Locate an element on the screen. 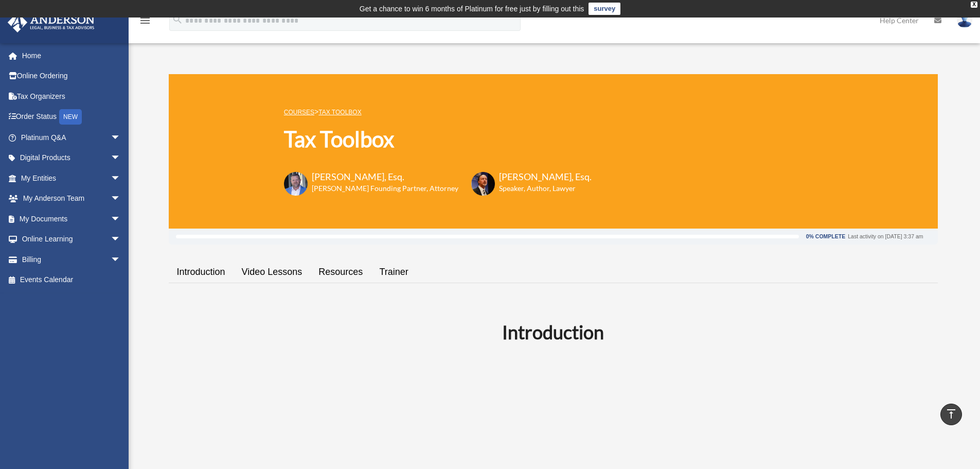 The height and width of the screenshot is (469, 980). a: Resources is located at coordinates (340, 271).